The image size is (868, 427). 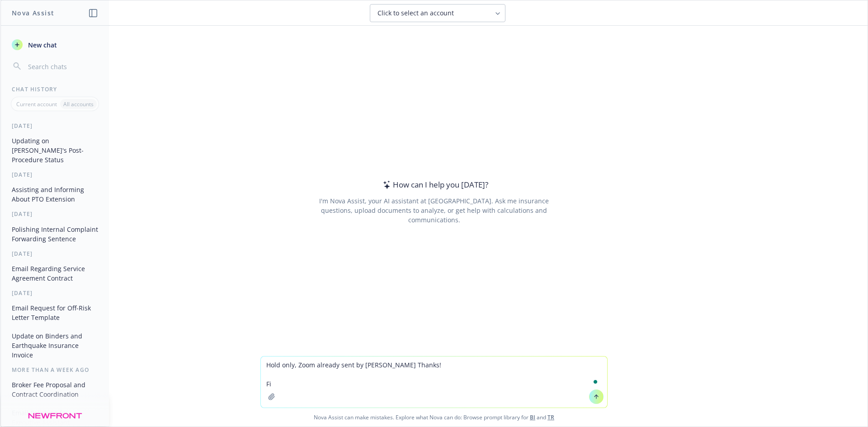 What do you see at coordinates (55, 273) in the screenshot?
I see `button: Email Regarding Service Agreement Contract` at bounding box center [55, 273].